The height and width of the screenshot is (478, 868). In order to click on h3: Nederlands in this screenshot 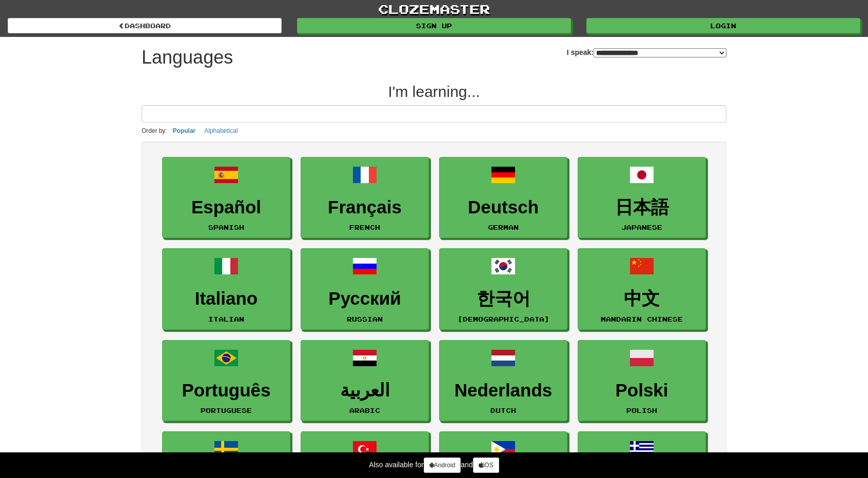, I will do `click(503, 390)`.